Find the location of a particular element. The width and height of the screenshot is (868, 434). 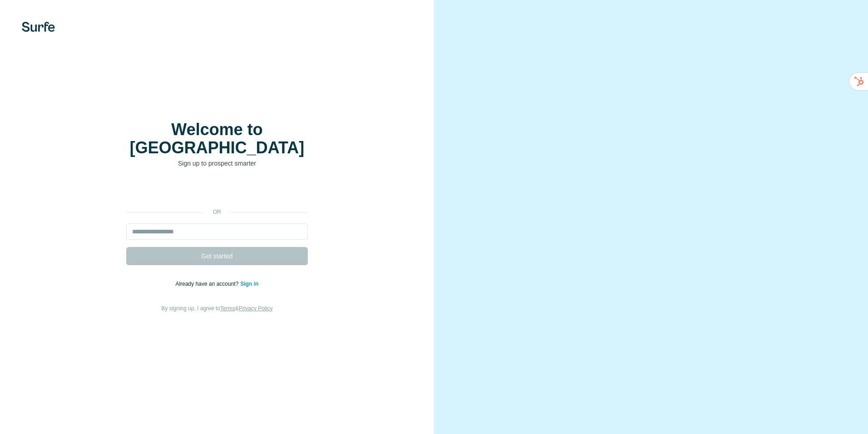

span: Already have an account? is located at coordinates (208, 284).